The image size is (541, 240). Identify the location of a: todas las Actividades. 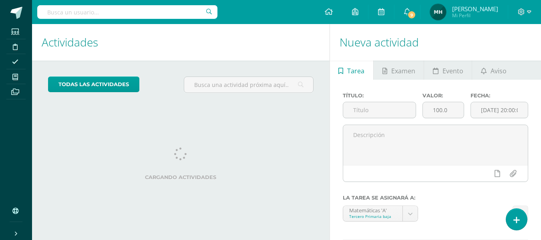
(94, 84).